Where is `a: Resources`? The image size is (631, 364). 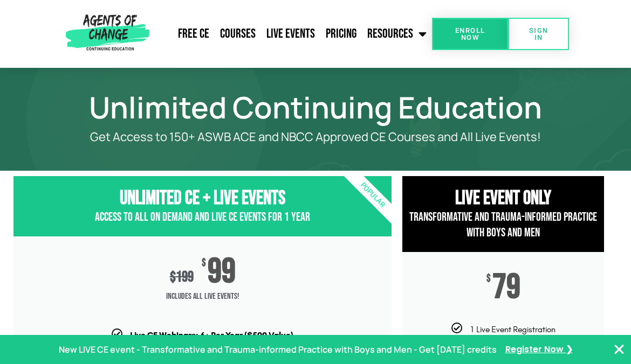 a: Resources is located at coordinates (397, 34).